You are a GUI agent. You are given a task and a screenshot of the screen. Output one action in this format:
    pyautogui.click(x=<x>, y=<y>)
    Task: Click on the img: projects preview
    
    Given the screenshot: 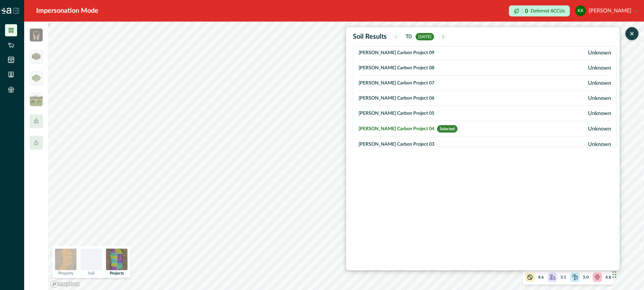 What is the action you would take?
    pyautogui.click(x=117, y=259)
    